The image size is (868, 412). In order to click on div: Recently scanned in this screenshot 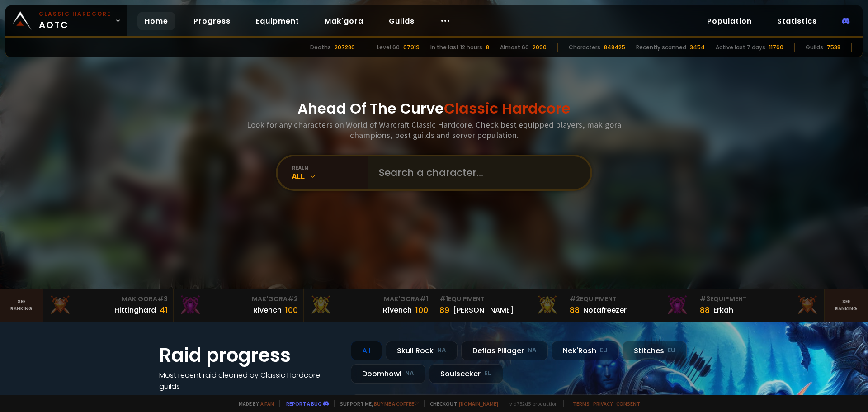, I will do `click(661, 47)`.